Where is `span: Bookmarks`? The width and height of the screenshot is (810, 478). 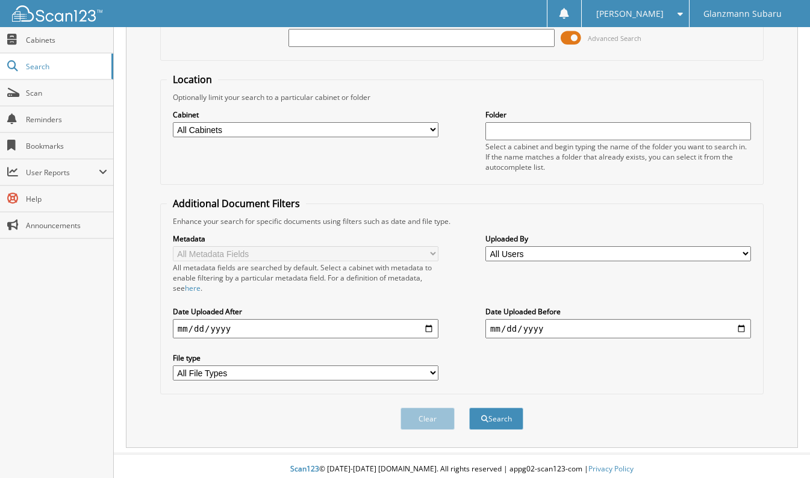 span: Bookmarks is located at coordinates (66, 146).